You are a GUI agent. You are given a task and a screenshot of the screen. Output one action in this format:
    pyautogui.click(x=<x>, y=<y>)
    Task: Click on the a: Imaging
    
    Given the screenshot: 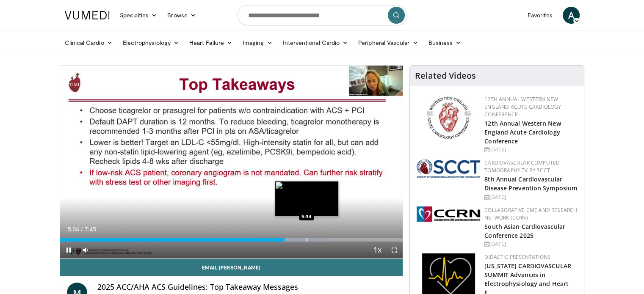 What is the action you would take?
    pyautogui.click(x=257, y=43)
    